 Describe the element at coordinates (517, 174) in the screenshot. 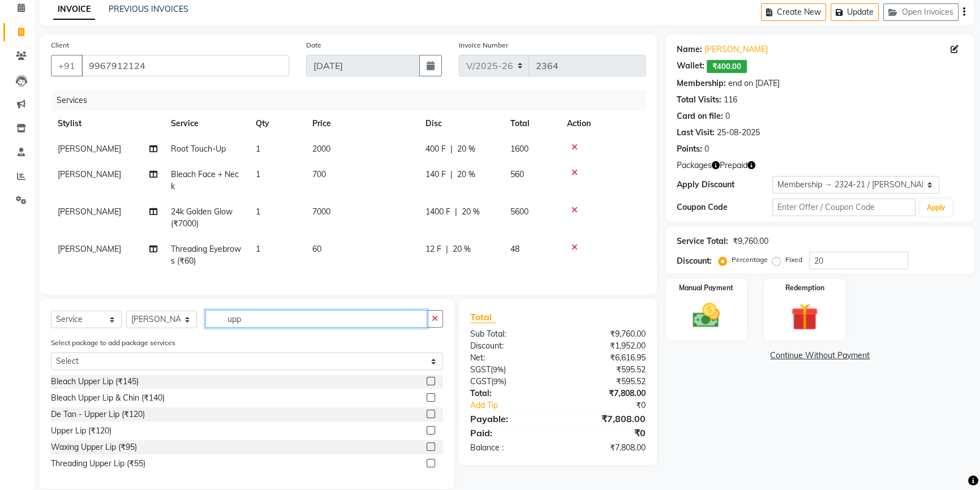

I see `span: 560` at that location.